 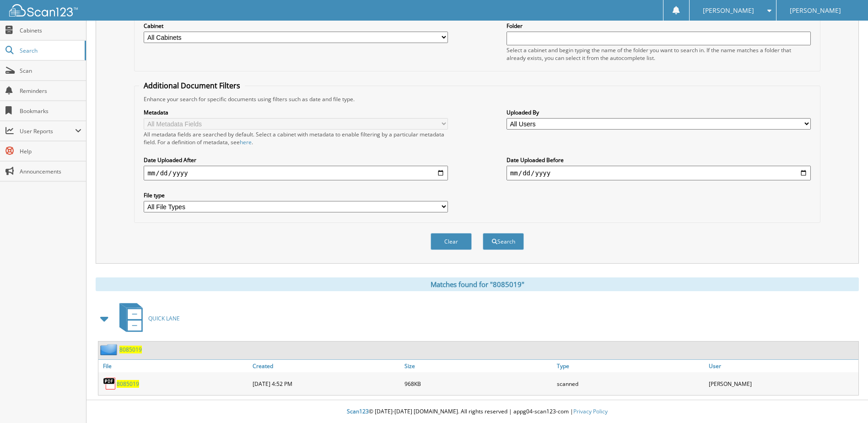 What do you see at coordinates (477, 285) in the screenshot?
I see `div: Matches found for "8085019"` at bounding box center [477, 285].